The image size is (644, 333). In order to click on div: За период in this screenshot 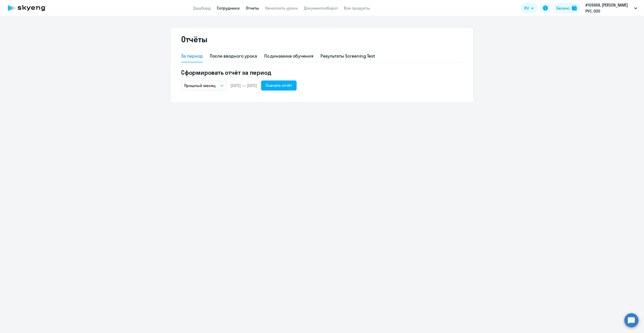, I will do `click(192, 56)`.